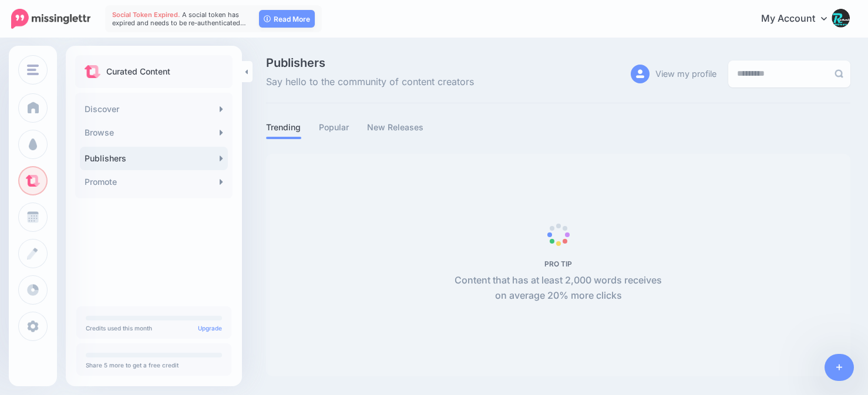  What do you see at coordinates (334, 127) in the screenshot?
I see `a: Popular` at bounding box center [334, 127].